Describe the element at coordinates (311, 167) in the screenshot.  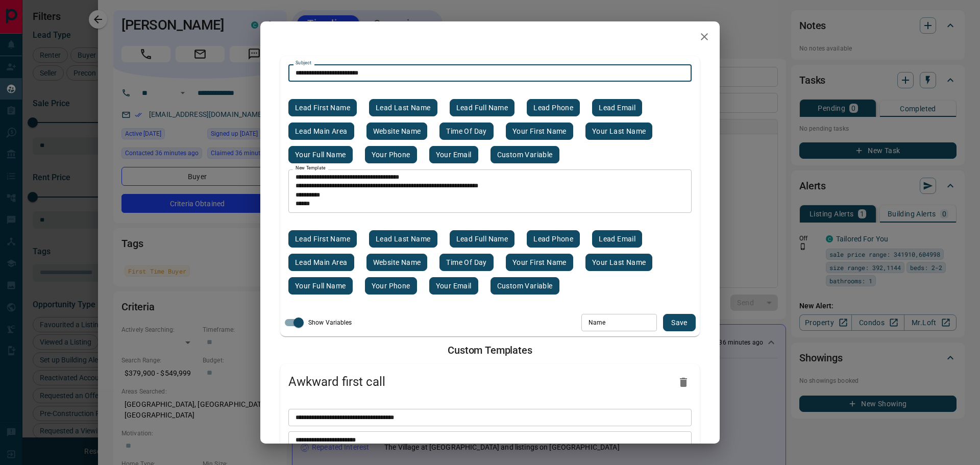
I see `label: New Template` at that location.